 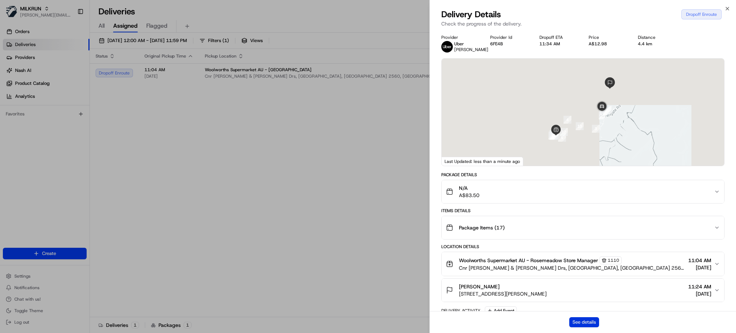 I want to click on div: 11, so click(x=553, y=136).